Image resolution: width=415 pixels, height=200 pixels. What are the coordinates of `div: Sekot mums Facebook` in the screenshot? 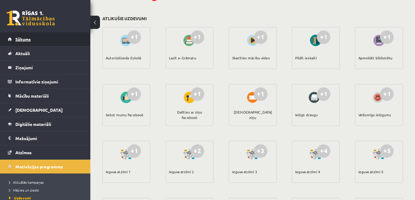 It's located at (124, 115).